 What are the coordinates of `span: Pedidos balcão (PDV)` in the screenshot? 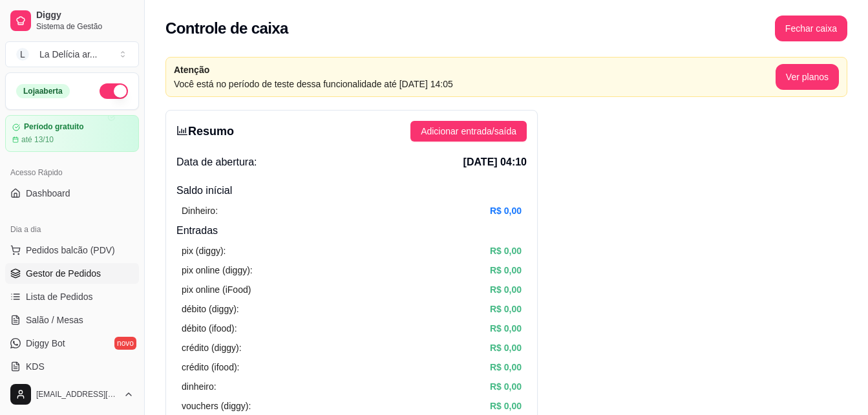 It's located at (70, 251).